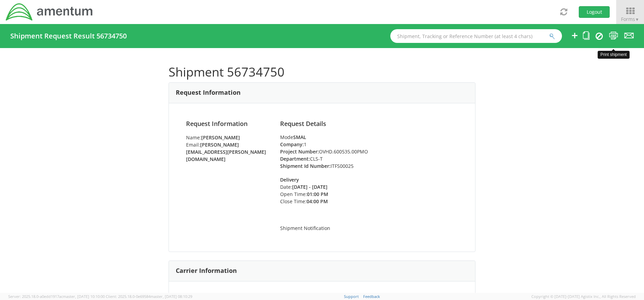 This screenshot has width=644, height=300. What do you see at coordinates (315, 194) in the screenshot?
I see `li: Open Time:` at bounding box center [315, 194].